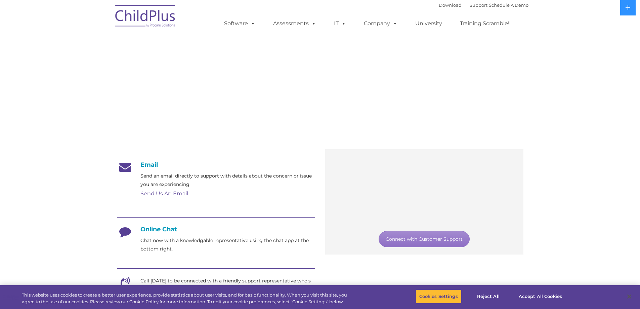  Describe the element at coordinates (164, 193) in the screenshot. I see `a: Send Us An Email` at that location.